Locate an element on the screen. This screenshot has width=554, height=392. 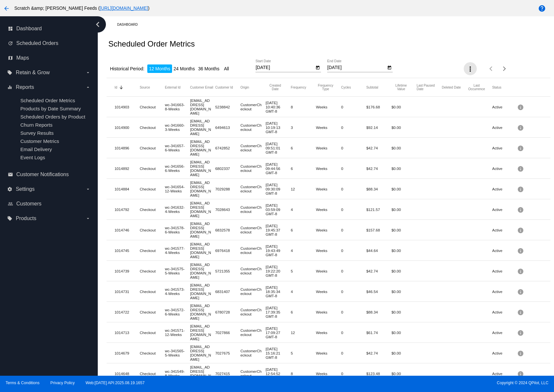
mat-cell: 7028643 is located at coordinates (227, 209).